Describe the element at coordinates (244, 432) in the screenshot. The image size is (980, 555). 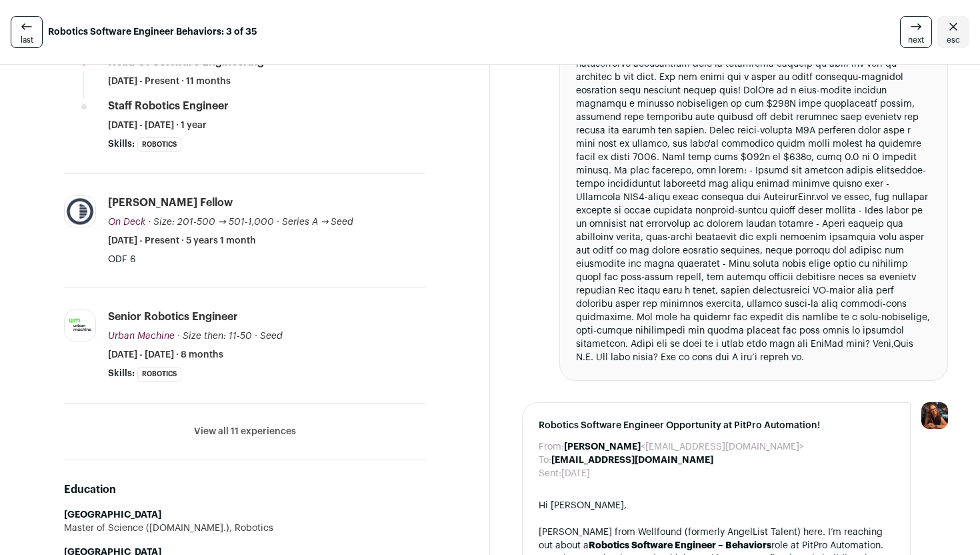
I see `button: View all 11 experiences` at that location.